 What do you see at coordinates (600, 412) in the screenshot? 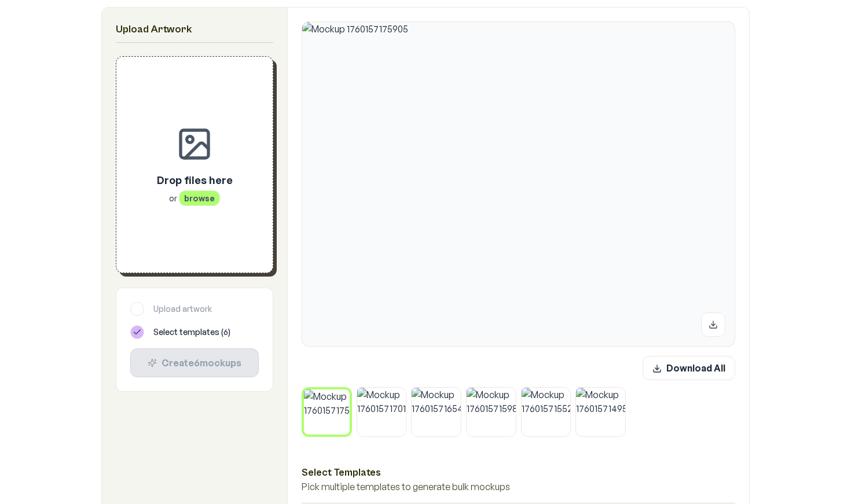
I see `img: Mockup 1760157149506` at bounding box center [600, 412].